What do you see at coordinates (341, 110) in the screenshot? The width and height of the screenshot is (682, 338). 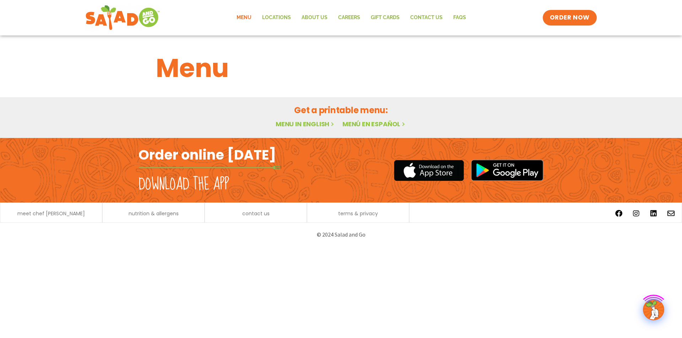 I see `h2: Get a printable menu:` at bounding box center [341, 110].